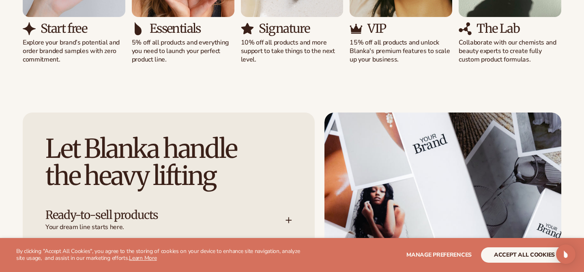 The width and height of the screenshot is (584, 272). What do you see at coordinates (498, 28) in the screenshot?
I see `h3: The Lab` at bounding box center [498, 28].